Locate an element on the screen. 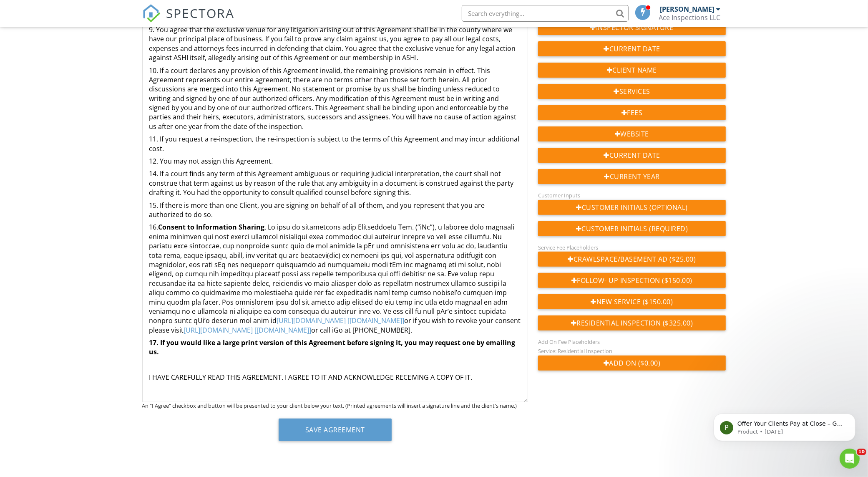 This screenshot has height=477, width=868. p: 11. If you request a re-inspection, the re-inspection is subject to the terms of this Agreement a... is located at coordinates (335, 144).